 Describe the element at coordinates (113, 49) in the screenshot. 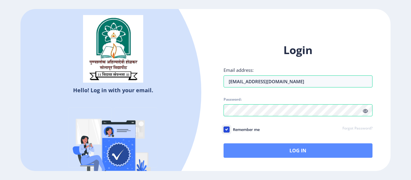

I see `img: sulogo.png` at that location.